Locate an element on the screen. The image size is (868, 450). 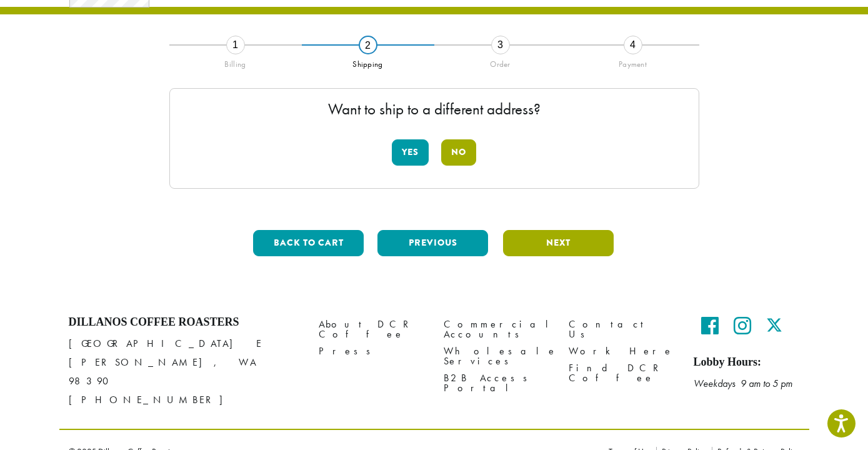
a: Work Here is located at coordinates (622, 351).